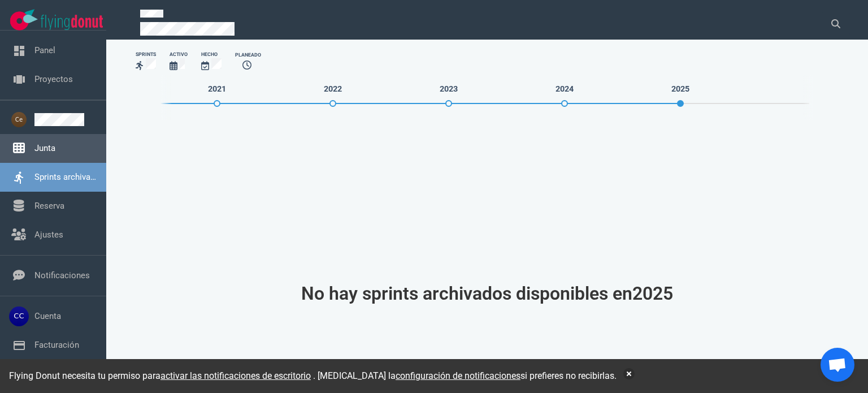 Image resolution: width=868 pixels, height=393 pixels. I want to click on font: 2021, so click(217, 89).